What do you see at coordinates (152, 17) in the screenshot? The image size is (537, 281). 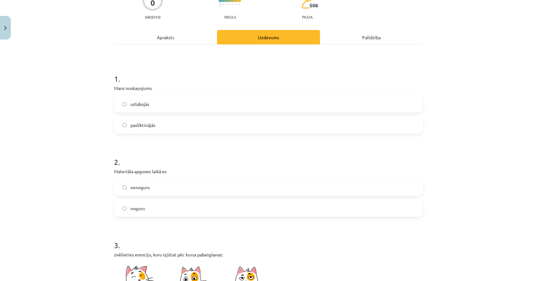 I see `p: Saņemsi` at bounding box center [152, 17].